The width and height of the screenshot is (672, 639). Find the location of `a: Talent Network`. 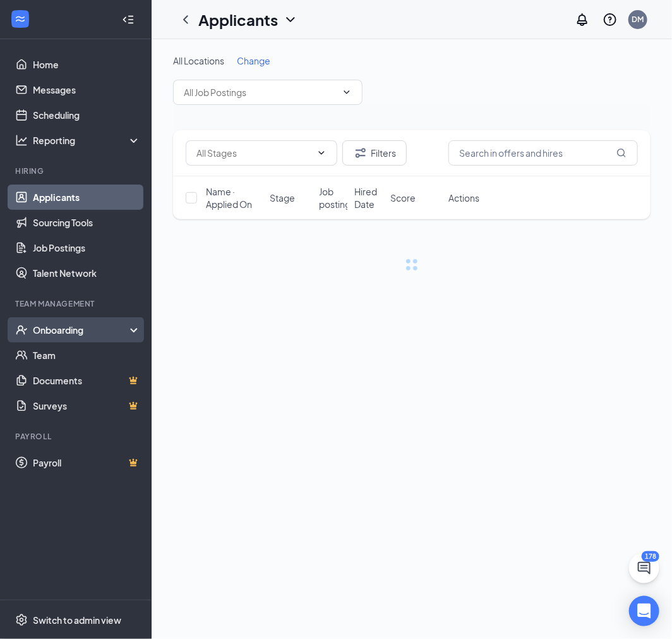

a: Talent Network is located at coordinates (87, 273).